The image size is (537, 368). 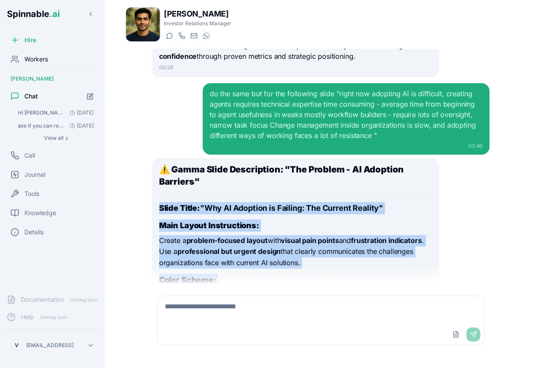 What do you see at coordinates (179, 208) in the screenshot?
I see `strong: Slide Title:` at bounding box center [179, 208].